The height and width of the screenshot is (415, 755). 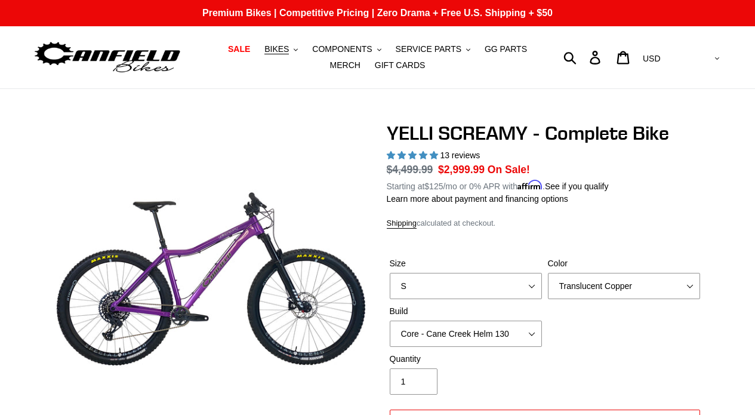 I want to click on span: BIKES, so click(x=276, y=49).